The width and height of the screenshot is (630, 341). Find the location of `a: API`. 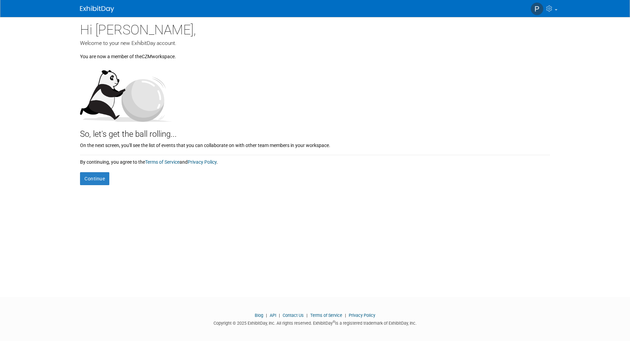

a: API is located at coordinates (273, 315).